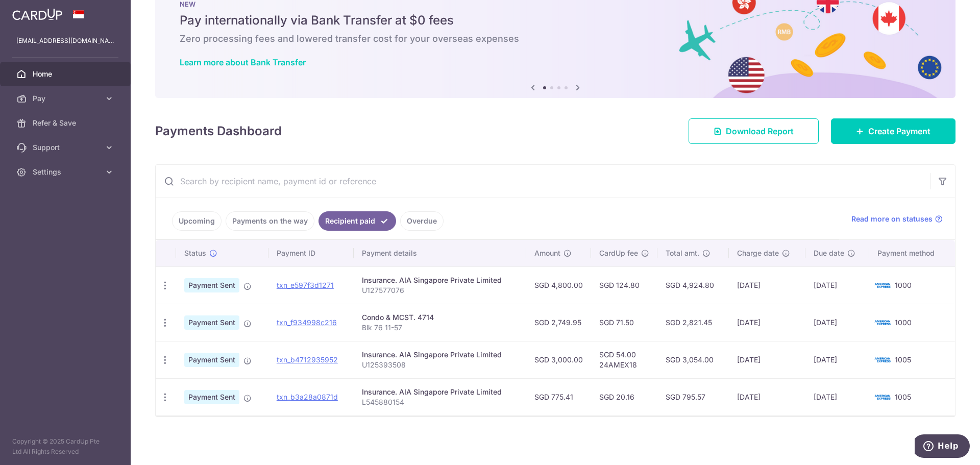 This screenshot has height=465, width=980. I want to click on td: SGD 71.50, so click(625, 322).